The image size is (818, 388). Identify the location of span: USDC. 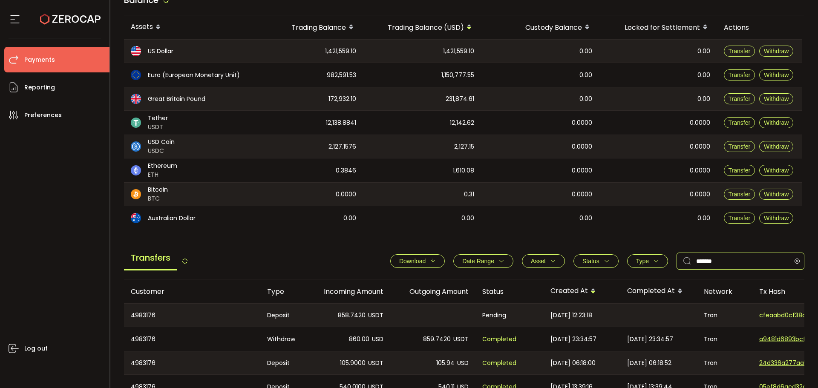
(161, 151).